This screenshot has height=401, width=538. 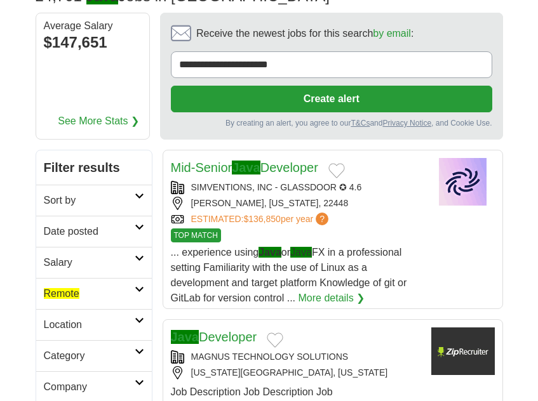 What do you see at coordinates (94, 168) in the screenshot?
I see `h2: Filter results` at bounding box center [94, 168].